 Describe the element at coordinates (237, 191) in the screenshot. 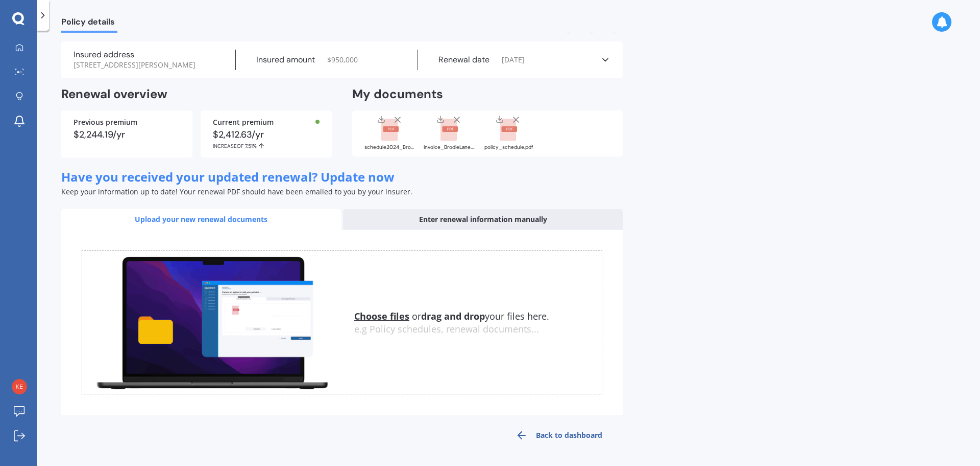

I see `span: Keep your information up to date! Your renewal PDF should have been emailed to you by your insurer.` at that location.